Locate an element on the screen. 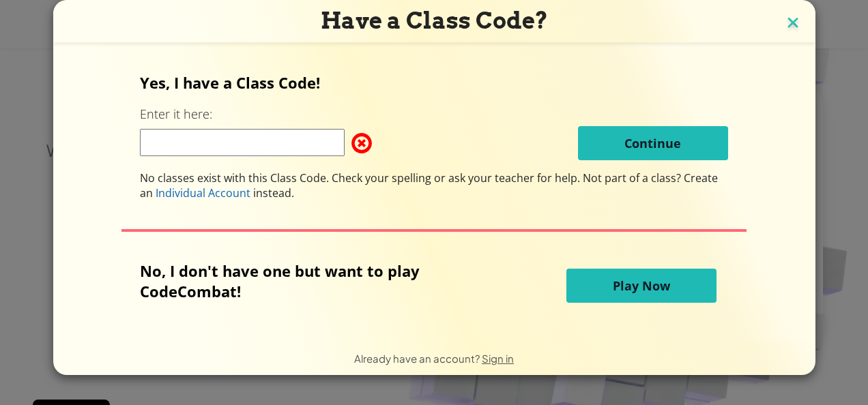  span: Continue is located at coordinates (652, 143).